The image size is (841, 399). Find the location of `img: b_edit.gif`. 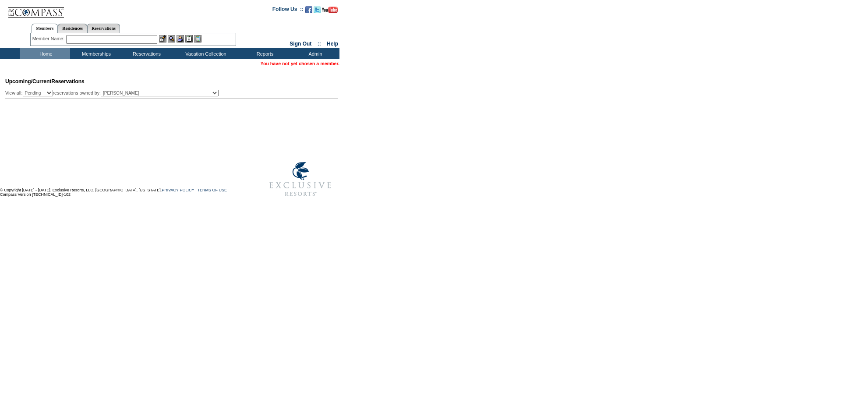

img: b_edit.gif is located at coordinates (162, 39).